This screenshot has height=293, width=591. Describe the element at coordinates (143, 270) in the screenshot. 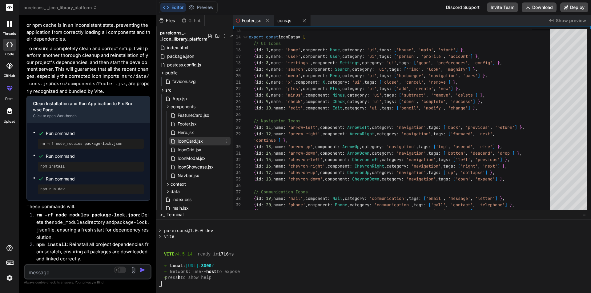

I see `img: icon` at that location.